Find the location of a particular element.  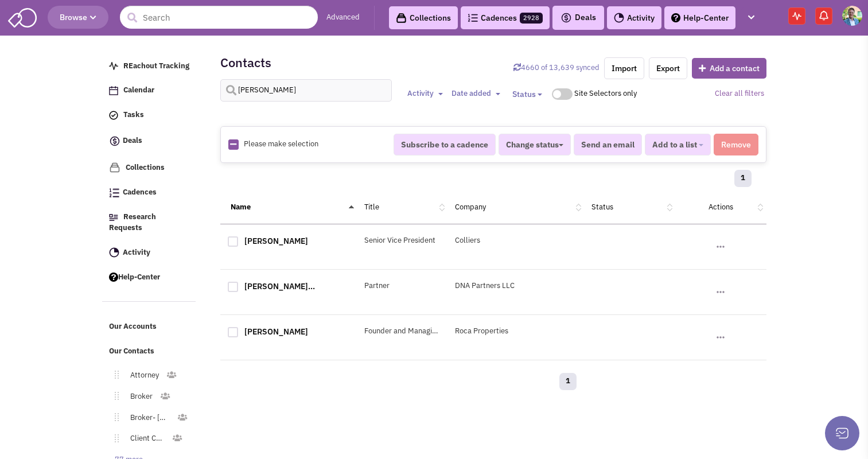

a: Company is located at coordinates (470, 207).